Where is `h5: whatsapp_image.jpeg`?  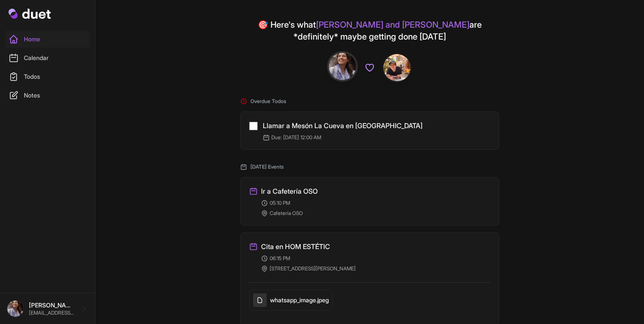
h5: whatsapp_image.jpeg is located at coordinates (299, 301).